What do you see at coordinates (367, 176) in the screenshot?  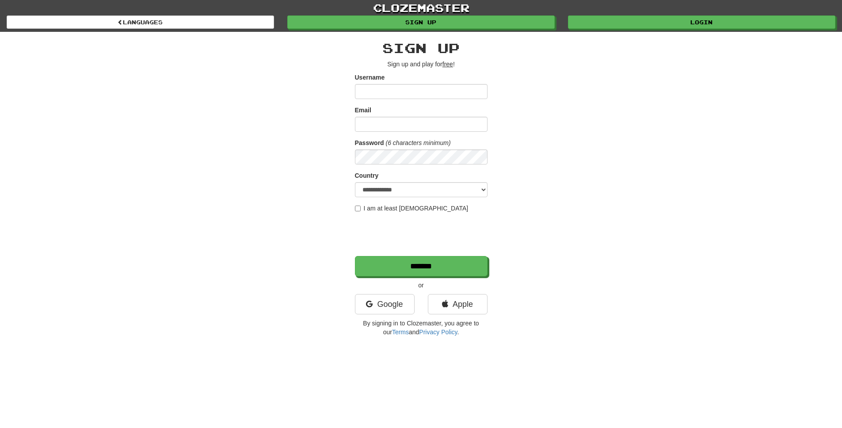 I see `label: Country` at bounding box center [367, 176].